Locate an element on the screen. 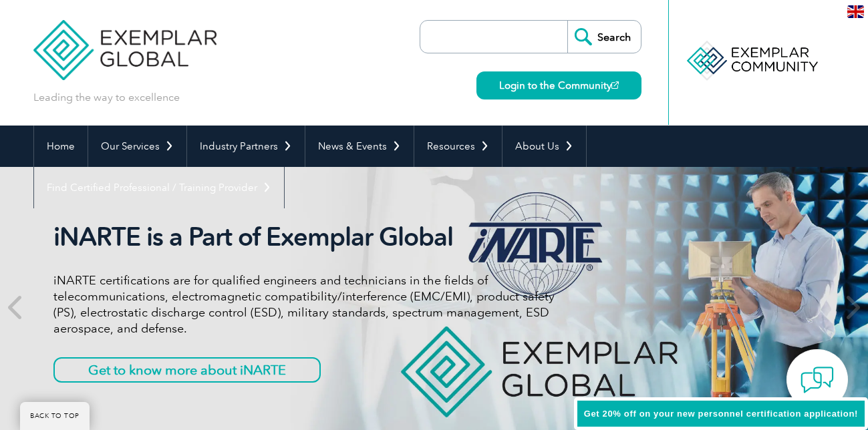  p: Leading the way to excellence is located at coordinates (106, 98).